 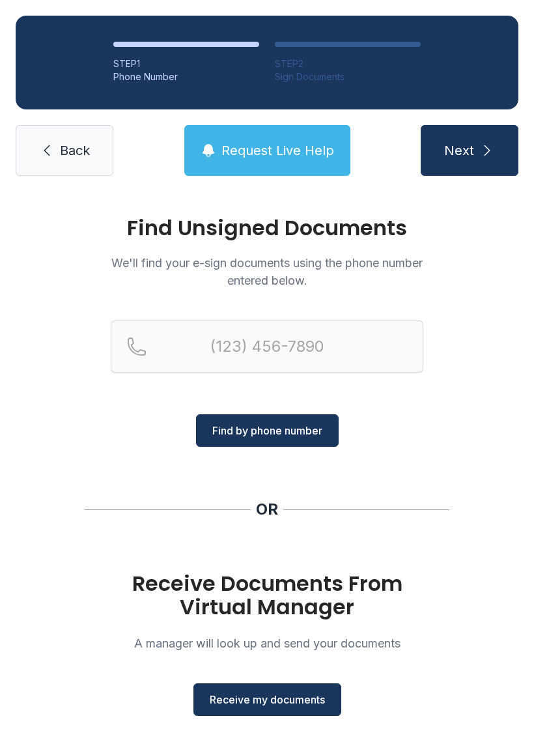 I want to click on div: OR, so click(x=267, y=509).